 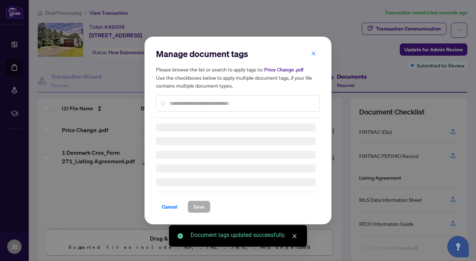 I want to click on button: Cancel, so click(x=170, y=207).